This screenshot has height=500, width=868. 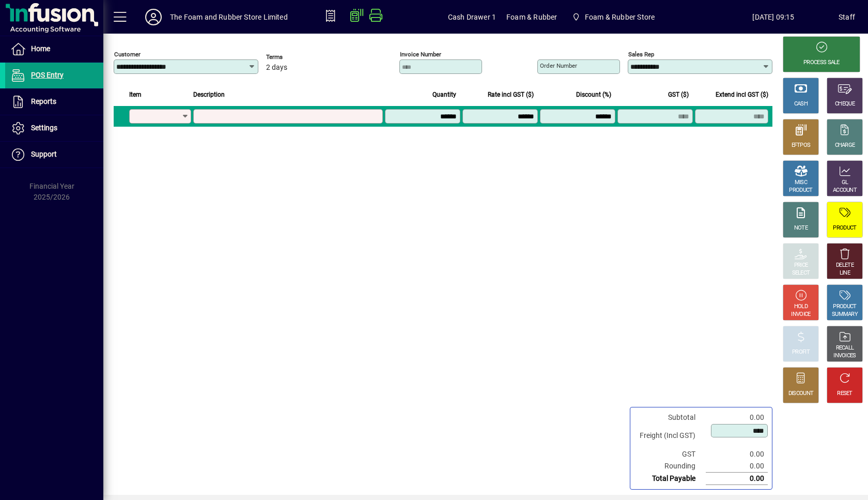 What do you see at coordinates (845, 190) in the screenshot?
I see `div: ACCOUNT` at bounding box center [845, 190].